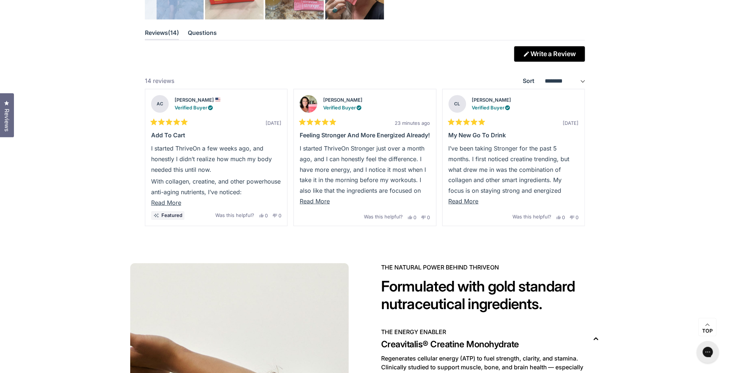  Describe the element at coordinates (514, 190) in the screenshot. I see `p: I’ve been taking Stronger for the past 5 months. I first noticed creatine trending, but what drew...` at that location.